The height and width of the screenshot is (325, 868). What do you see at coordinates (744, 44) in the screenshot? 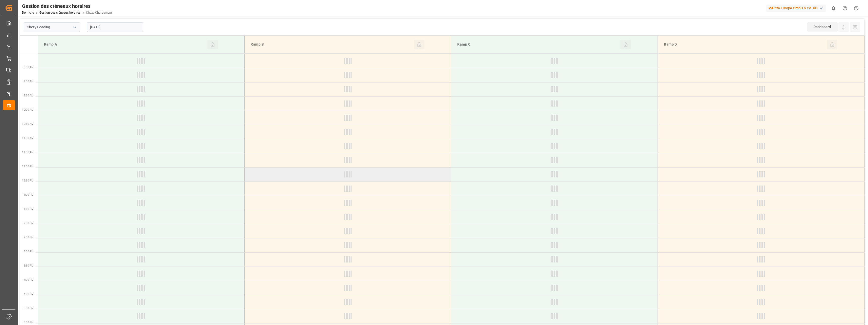
I see `div: Ramp D` at bounding box center [744, 44].